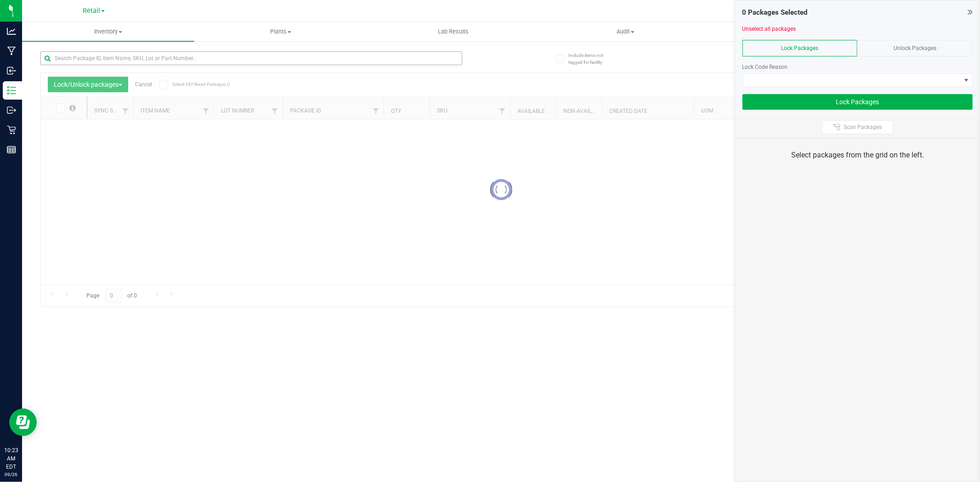  I want to click on span: Include items not tagged for facility, so click(591, 59).